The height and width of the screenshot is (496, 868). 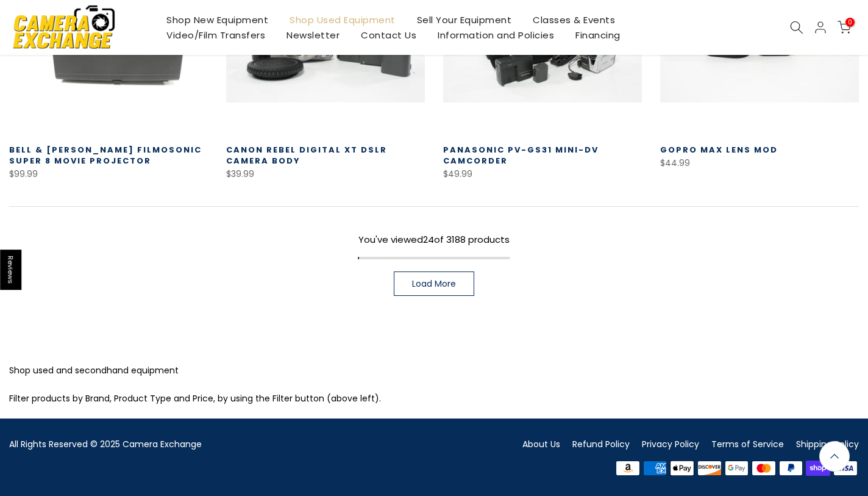 I want to click on a: Contact Us, so click(x=389, y=35).